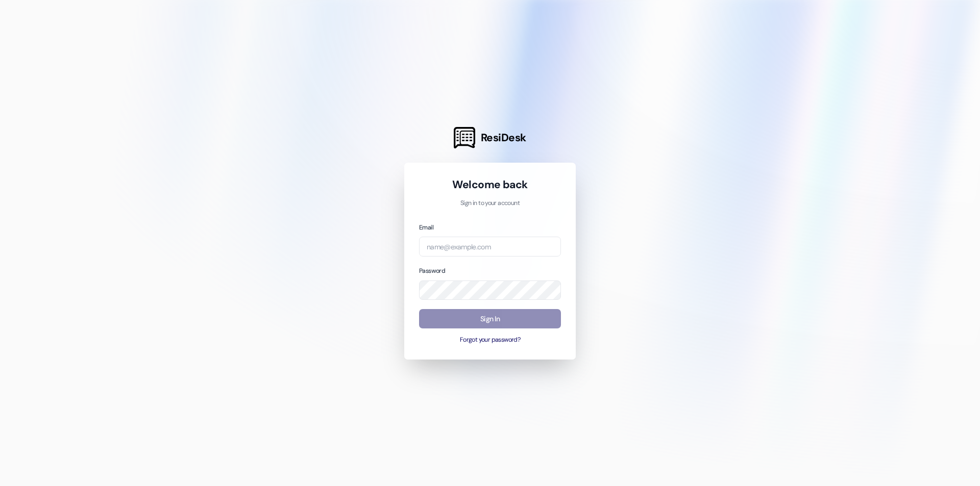 The height and width of the screenshot is (486, 980). What do you see at coordinates (490, 204) in the screenshot?
I see `p: Sign in to your account` at bounding box center [490, 204].